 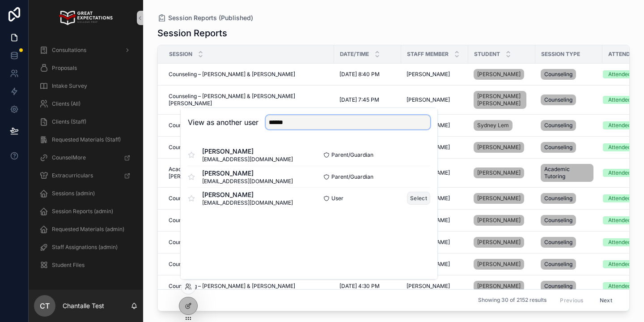 What do you see at coordinates (86, 211) in the screenshot?
I see `a: Session Reports (admin)` at bounding box center [86, 211].